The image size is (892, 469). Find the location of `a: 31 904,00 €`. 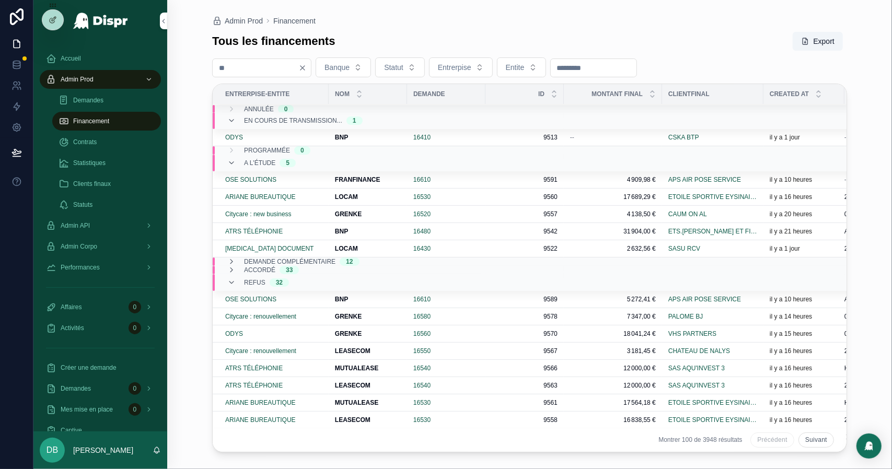

a: 31 904,00 € is located at coordinates (613, 231).